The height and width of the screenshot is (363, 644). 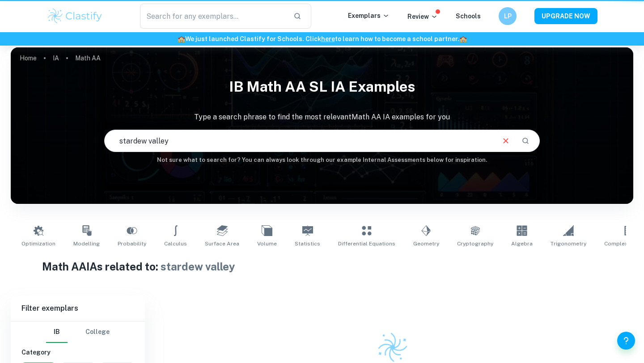 I want to click on span: Surface Area, so click(x=222, y=244).